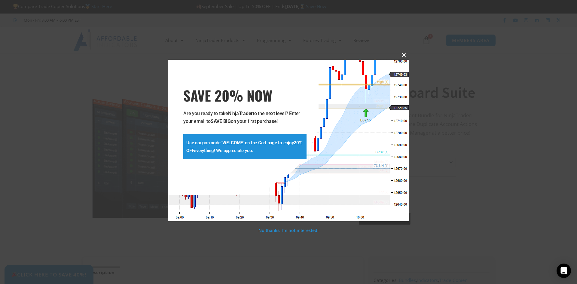 This screenshot has width=577, height=284. What do you see at coordinates (240, 113) in the screenshot?
I see `strong: NinjaTrader` at bounding box center [240, 113].